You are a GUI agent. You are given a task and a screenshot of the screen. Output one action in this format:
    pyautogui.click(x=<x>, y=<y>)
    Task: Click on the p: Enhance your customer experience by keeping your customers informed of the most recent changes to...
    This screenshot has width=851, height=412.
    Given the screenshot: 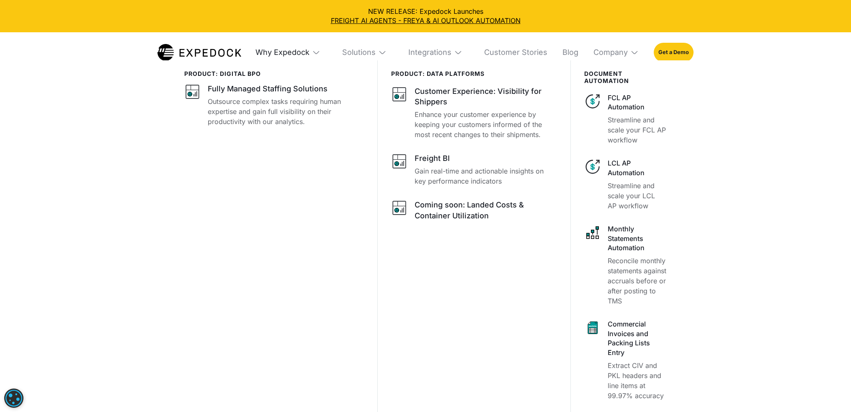 What is the action you would take?
    pyautogui.click(x=486, y=124)
    